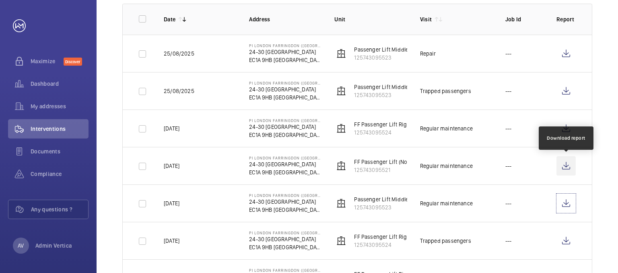 Image resolution: width=618 pixels, height=273 pixels. What do you see at coordinates (21, 245) in the screenshot?
I see `p: AV` at bounding box center [21, 245].